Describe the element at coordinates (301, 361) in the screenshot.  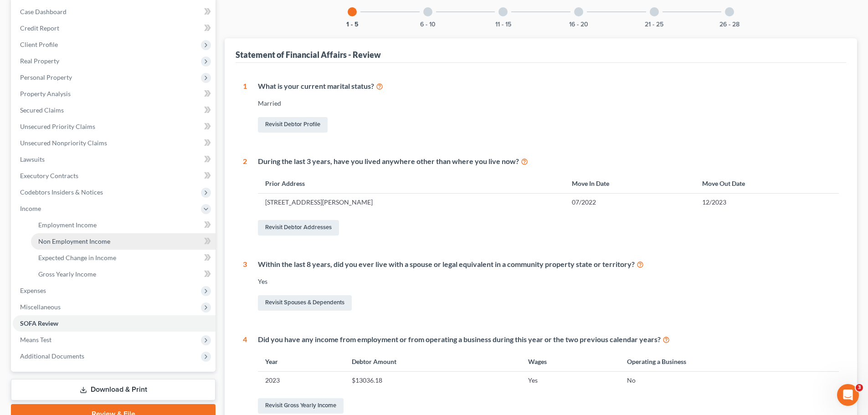
I see `th: Year` at that location.